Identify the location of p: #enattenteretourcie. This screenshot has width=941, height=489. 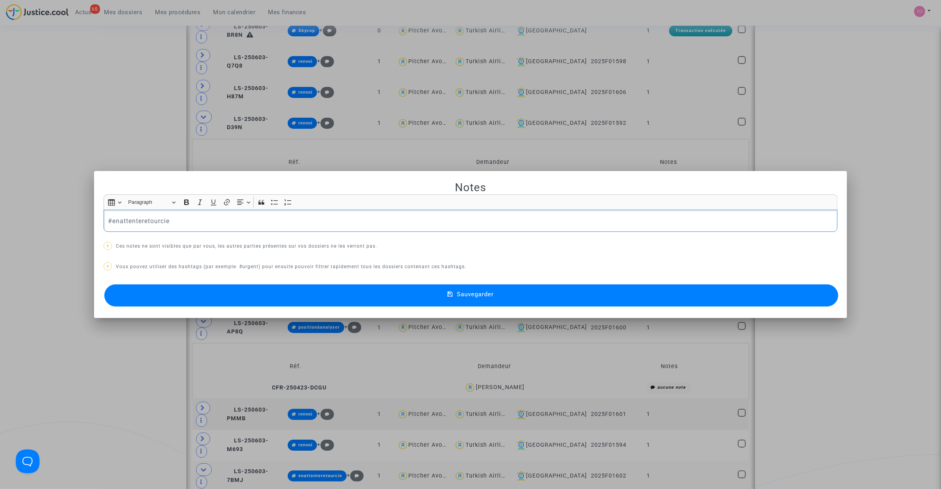
(471, 221).